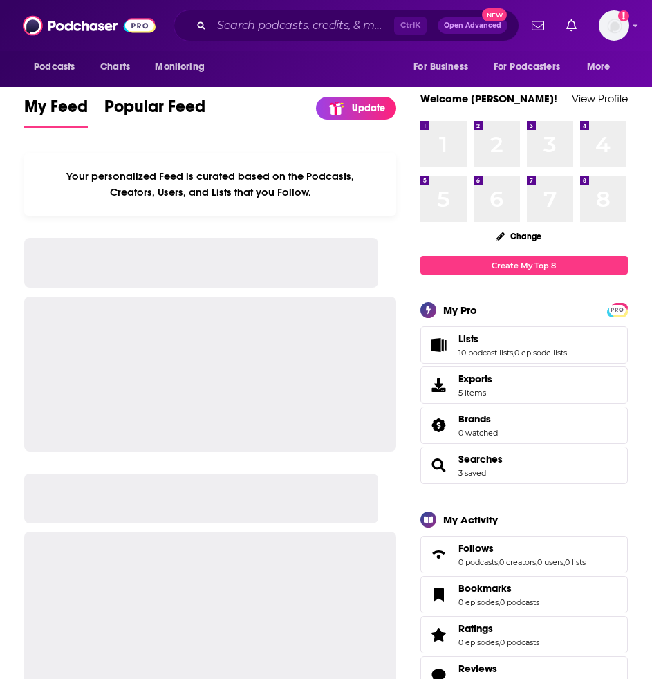 The image size is (652, 679). I want to click on a: 0 lists, so click(575, 562).